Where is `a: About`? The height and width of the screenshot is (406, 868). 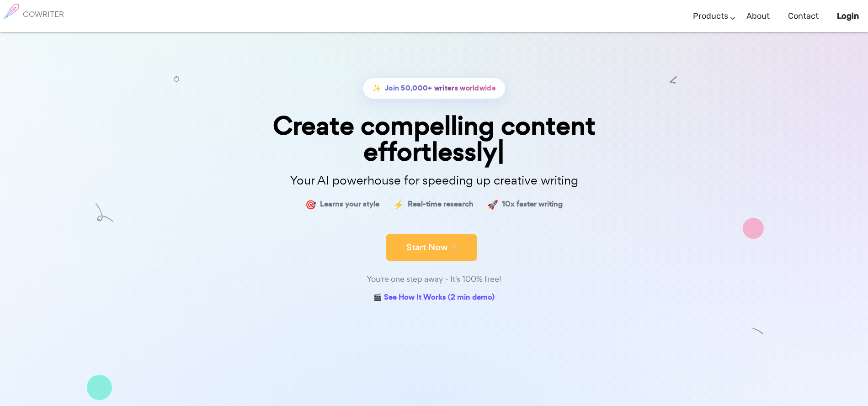 a: About is located at coordinates (758, 16).